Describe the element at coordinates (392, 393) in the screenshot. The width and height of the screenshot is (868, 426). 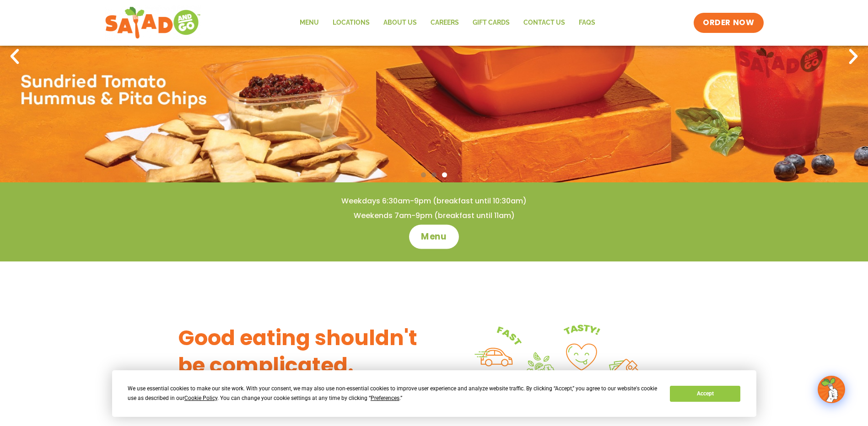
I see `div: We use essential cookies to make our site work. With your consent, we may also use non-essential ...` at that location.